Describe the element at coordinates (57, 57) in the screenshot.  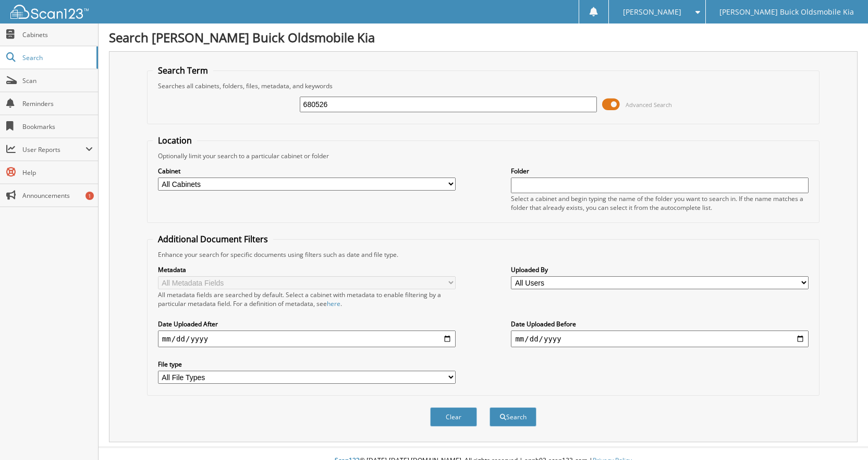
I see `span: Search` at that location.